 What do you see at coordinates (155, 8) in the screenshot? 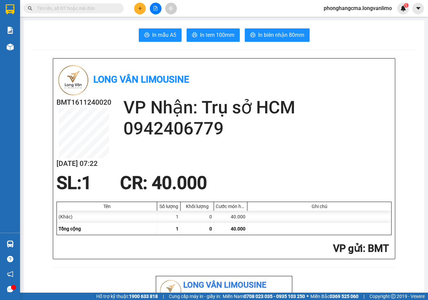
I see `span: file-add` at bounding box center [155, 8].